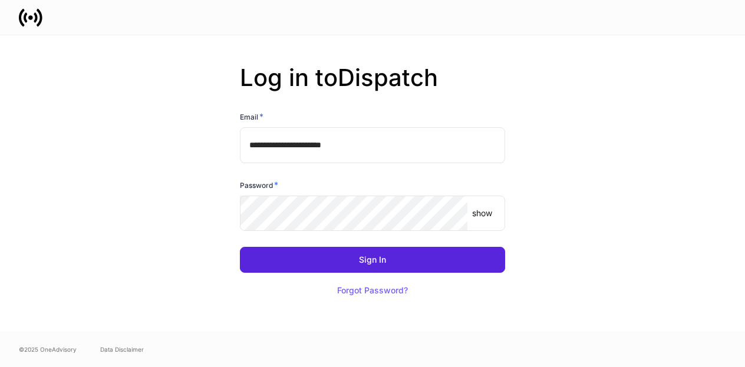 The width and height of the screenshot is (745, 367). Describe the element at coordinates (252, 117) in the screenshot. I see `h6: Email` at that location.